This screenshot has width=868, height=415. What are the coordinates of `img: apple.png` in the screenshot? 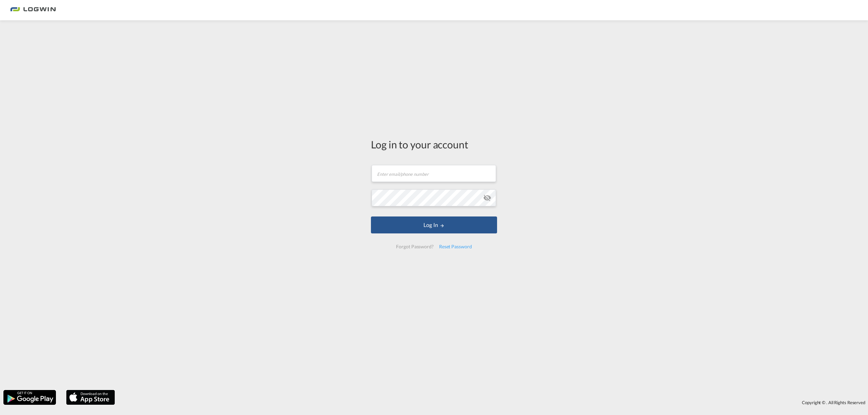 It's located at (91, 397).